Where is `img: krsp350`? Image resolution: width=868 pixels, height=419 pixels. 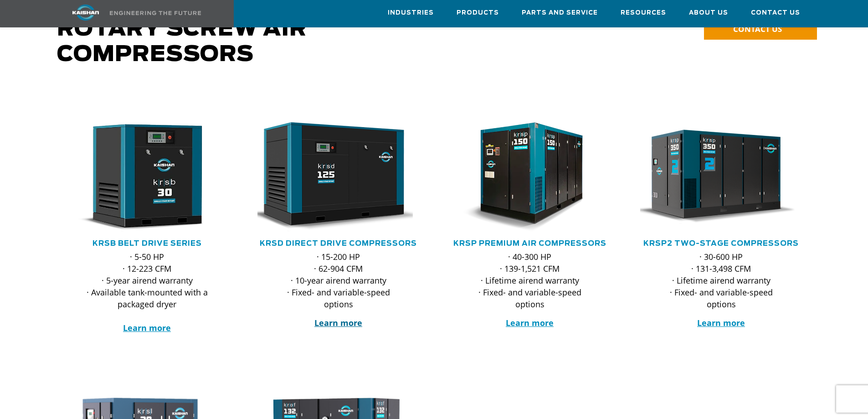
img: krsp350 is located at coordinates (714, 177).